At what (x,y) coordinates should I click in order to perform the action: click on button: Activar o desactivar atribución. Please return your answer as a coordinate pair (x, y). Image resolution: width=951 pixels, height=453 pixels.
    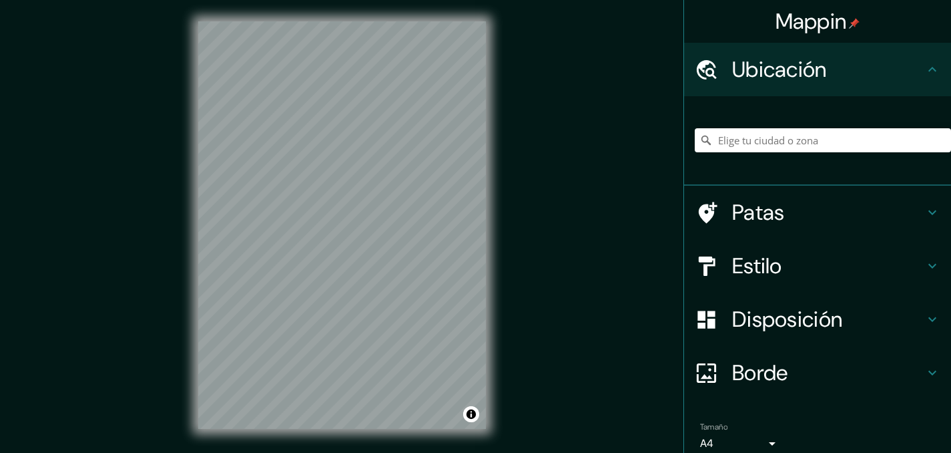
    Looking at the image, I should click on (471, 414).